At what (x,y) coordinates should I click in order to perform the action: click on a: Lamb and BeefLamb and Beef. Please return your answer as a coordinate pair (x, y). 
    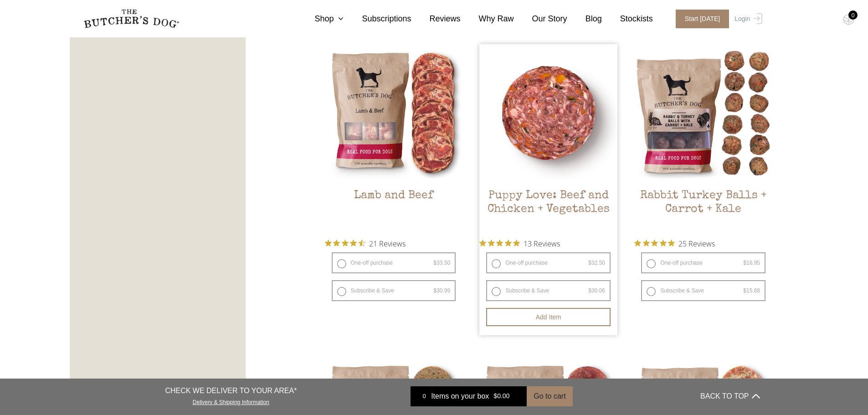
    Looking at the image, I should click on (394, 138).